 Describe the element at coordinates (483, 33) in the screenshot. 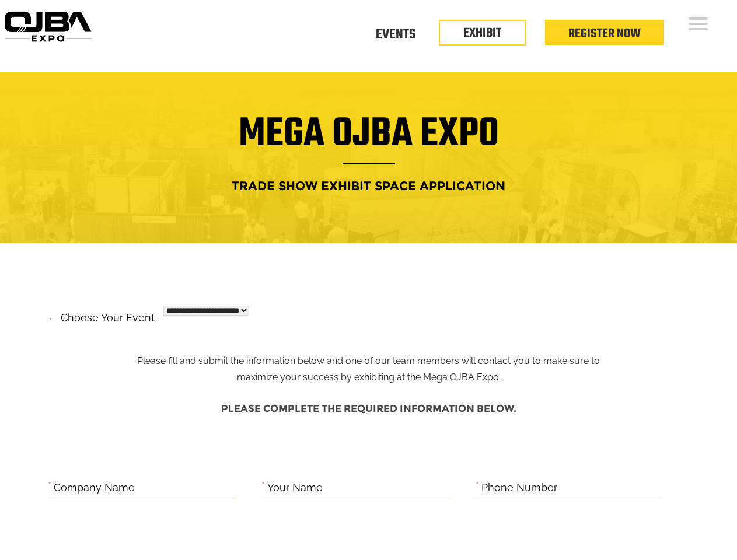

I see `a: EXHIBIT` at that location.